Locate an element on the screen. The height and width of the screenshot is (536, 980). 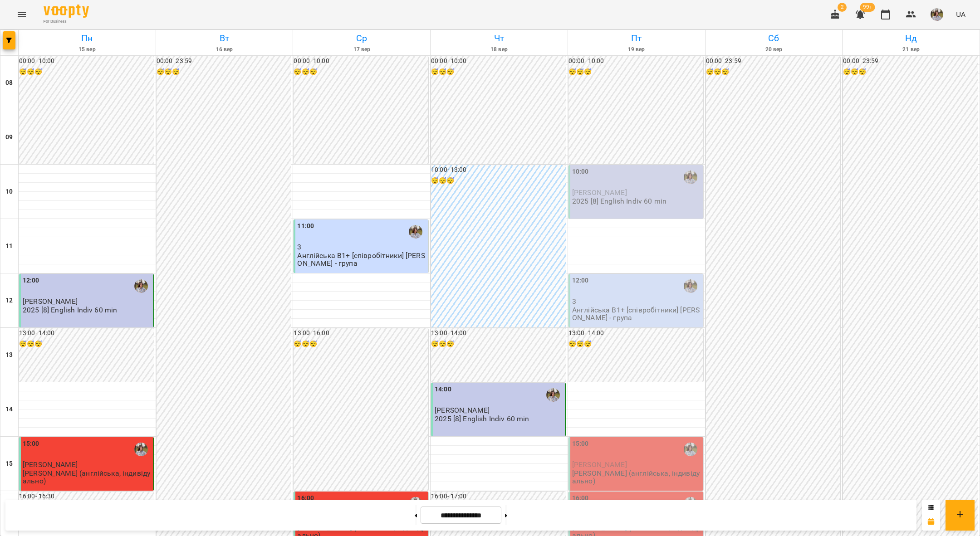
h6: Нд is located at coordinates (911, 38).